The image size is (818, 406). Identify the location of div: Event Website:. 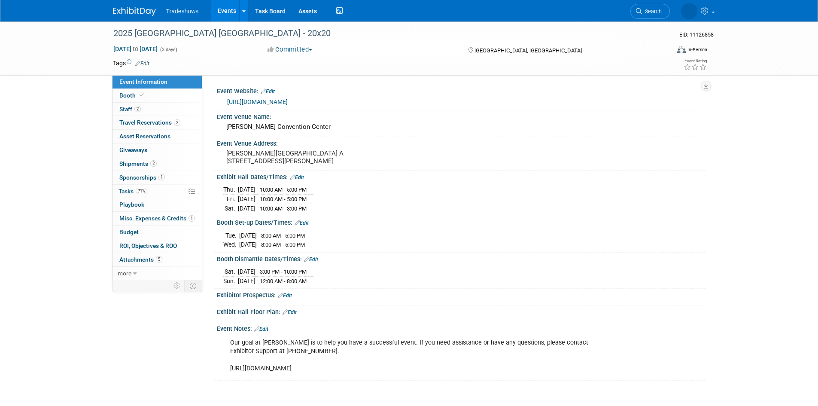
(461, 90).